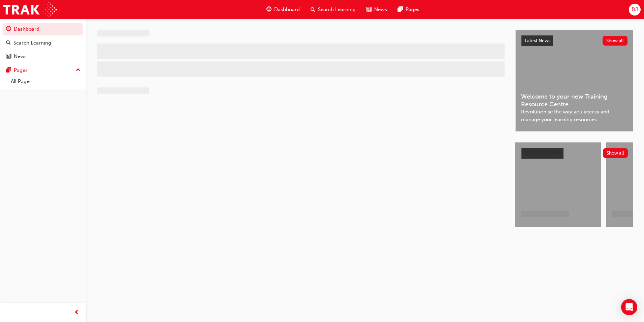 The width and height of the screenshot is (644, 322). What do you see at coordinates (629, 307) in the screenshot?
I see `div: Open Intercom Messenger` at bounding box center [629, 307].